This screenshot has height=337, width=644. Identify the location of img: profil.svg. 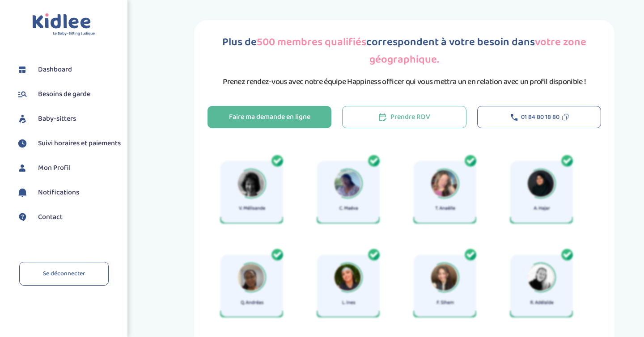
(22, 168).